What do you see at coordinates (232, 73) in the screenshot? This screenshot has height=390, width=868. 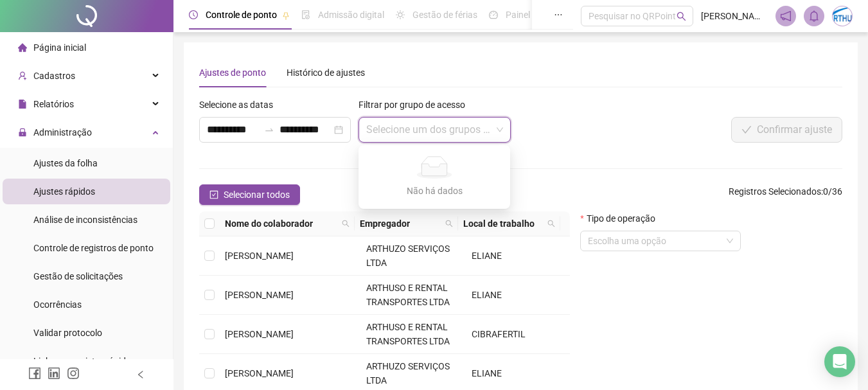 I see `div: Ajustes de ponto` at bounding box center [232, 73].